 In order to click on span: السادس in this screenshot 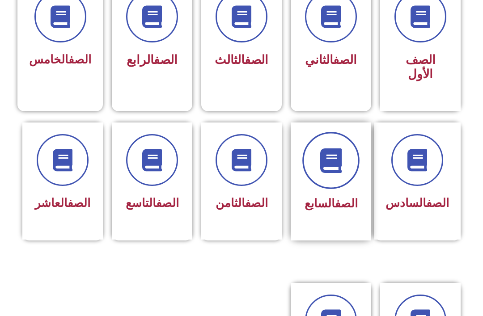, I will do `click(418, 203)`.